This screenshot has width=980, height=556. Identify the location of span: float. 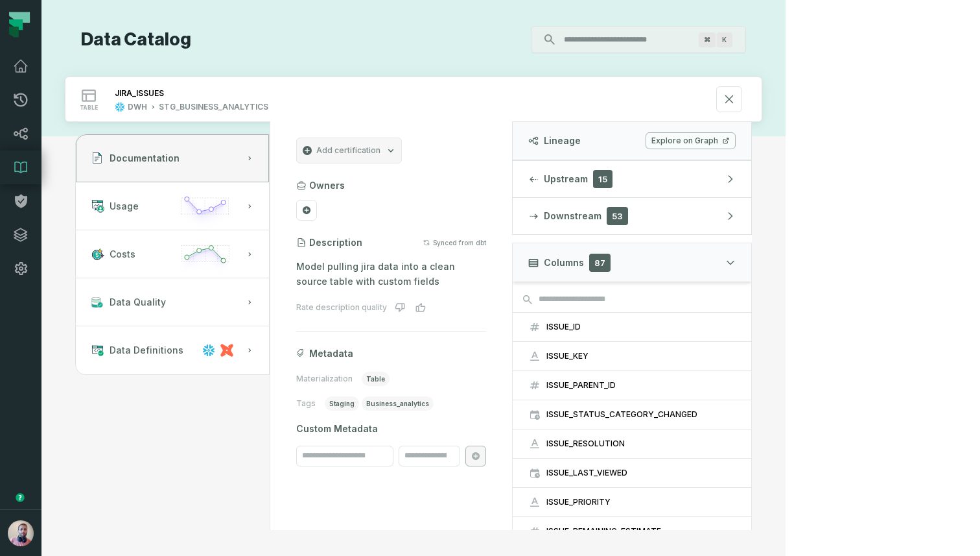
(535, 531).